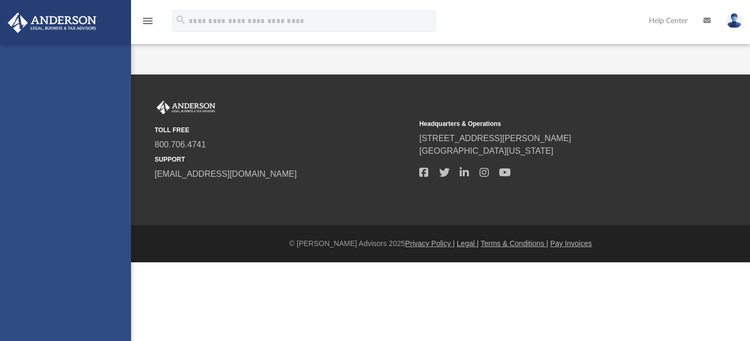 The height and width of the screenshot is (341, 750). I want to click on a: menu, so click(148, 24).